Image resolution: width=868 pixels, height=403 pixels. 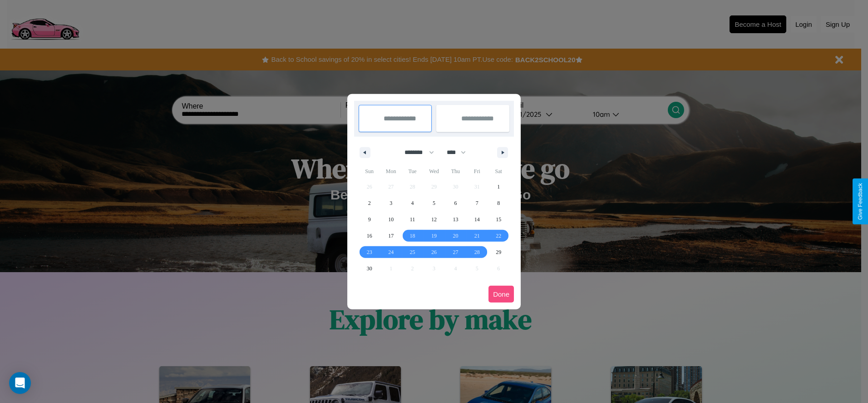 I want to click on button: 15, so click(x=498, y=219).